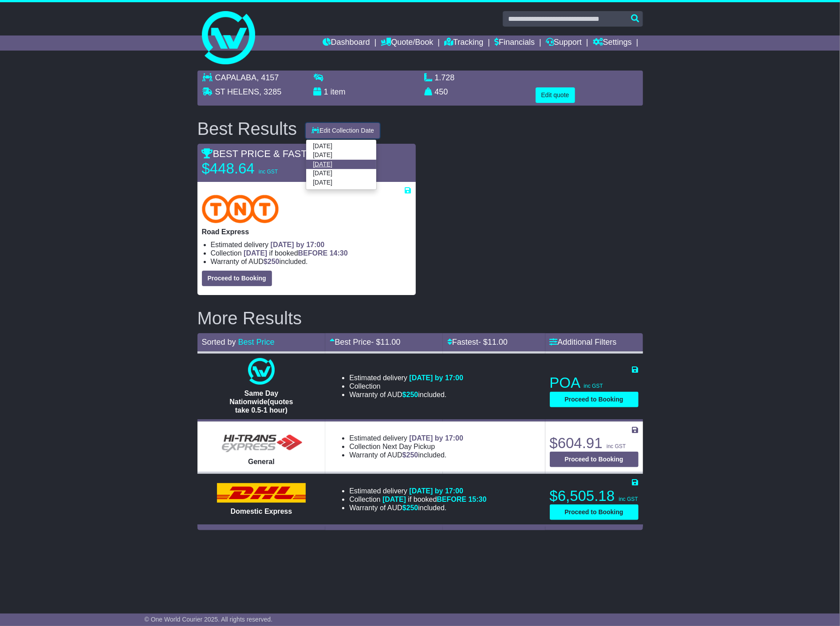 This screenshot has width=840, height=626. What do you see at coordinates (261, 511) in the screenshot?
I see `span: Domestic Express` at bounding box center [261, 511].